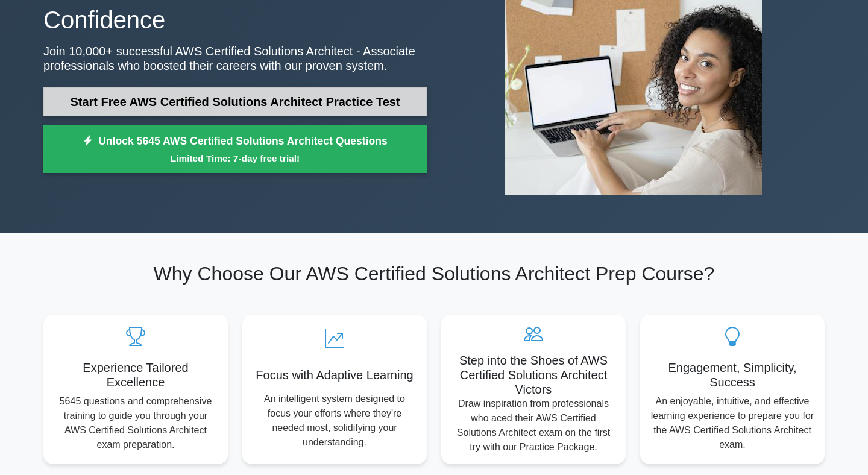 The width and height of the screenshot is (868, 475). What do you see at coordinates (533, 426) in the screenshot?
I see `p: Draw inspiration from professionals who aced their AWS Certified Solutions Architect exam on the ...` at bounding box center [533, 426].